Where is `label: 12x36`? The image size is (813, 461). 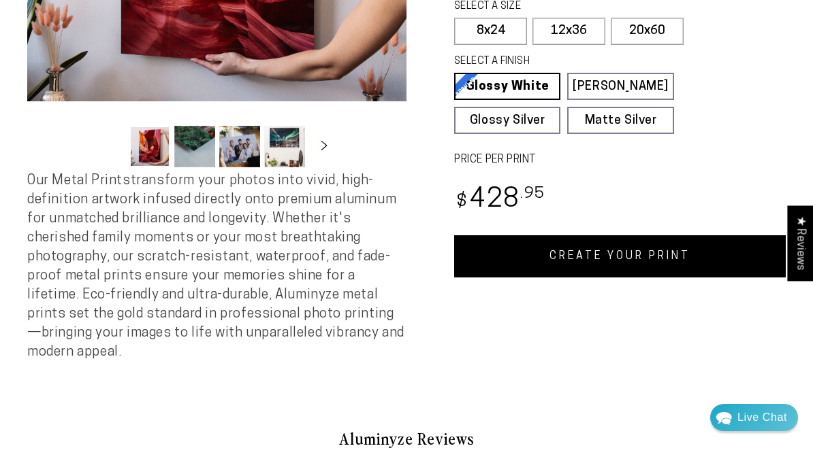
label: 12x36 is located at coordinates (568, 31).